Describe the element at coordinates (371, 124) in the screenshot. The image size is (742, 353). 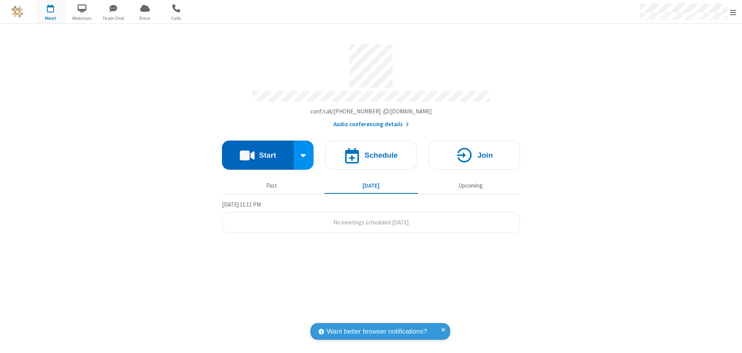
I see `button: Audio conferencing details` at that location.